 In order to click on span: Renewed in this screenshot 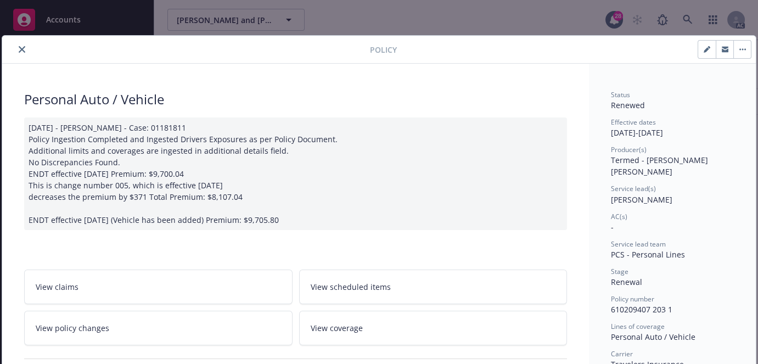, I will do `click(628, 105)`.